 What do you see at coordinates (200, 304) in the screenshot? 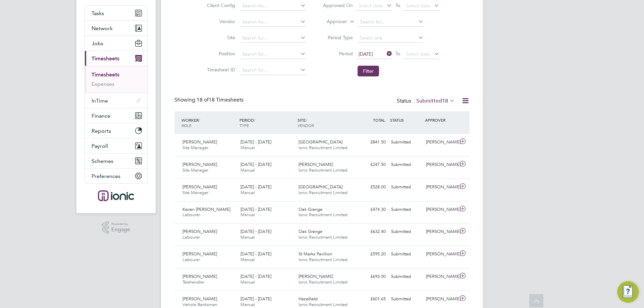
I see `span: Vehicle Banksman` at bounding box center [200, 304].